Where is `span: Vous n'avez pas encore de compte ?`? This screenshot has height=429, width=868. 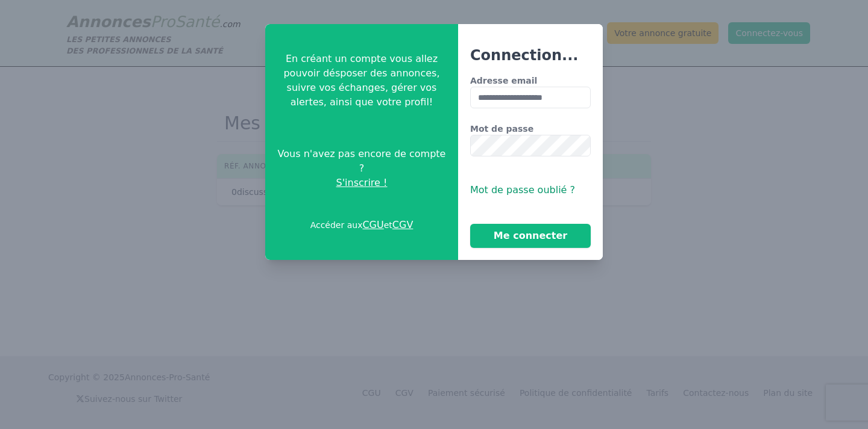
span: Vous n'avez pas encore de compte ? is located at coordinates (362, 161).